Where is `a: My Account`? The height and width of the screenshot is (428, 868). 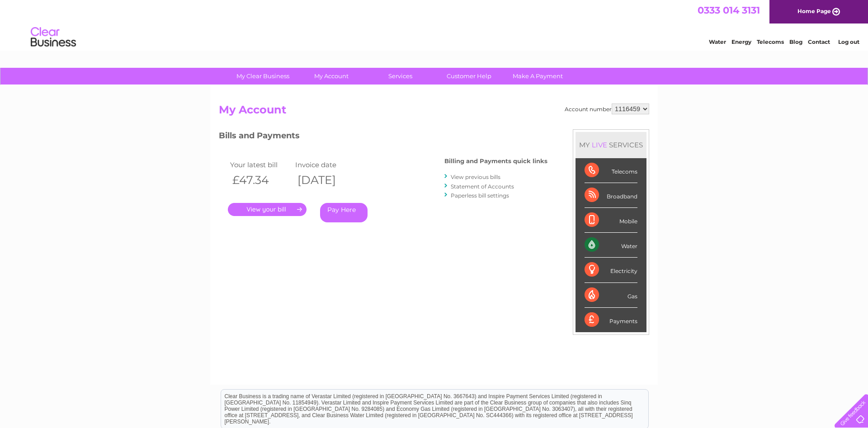 a: My Account is located at coordinates (332, 76).